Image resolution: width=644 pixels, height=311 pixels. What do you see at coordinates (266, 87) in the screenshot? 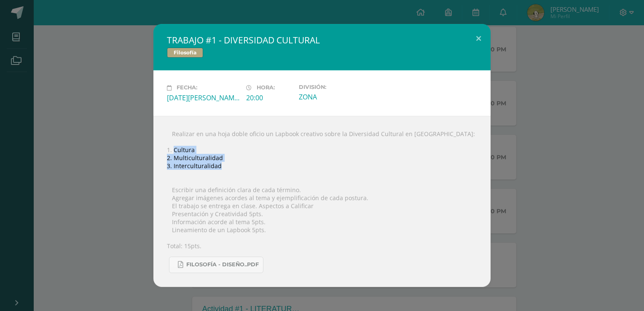
I see `span: Hora:` at bounding box center [266, 87].